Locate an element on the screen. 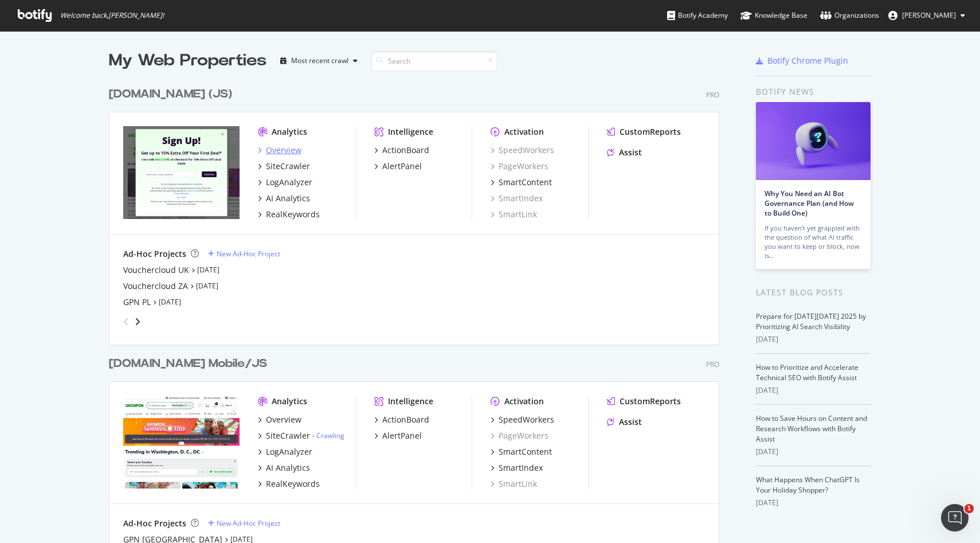  div: angle-left is located at coordinates (126, 322).